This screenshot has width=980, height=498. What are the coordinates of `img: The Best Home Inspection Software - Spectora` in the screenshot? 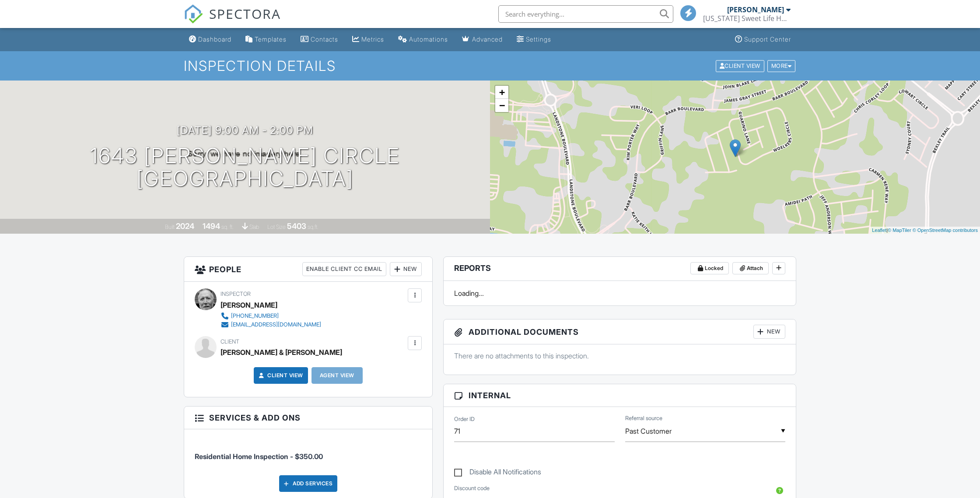 It's located at (193, 14).